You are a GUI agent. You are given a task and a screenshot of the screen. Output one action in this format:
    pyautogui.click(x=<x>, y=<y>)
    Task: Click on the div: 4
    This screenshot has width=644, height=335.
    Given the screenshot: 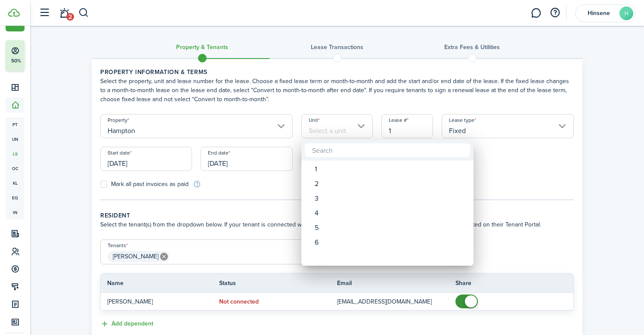 What is the action you would take?
    pyautogui.click(x=391, y=213)
    